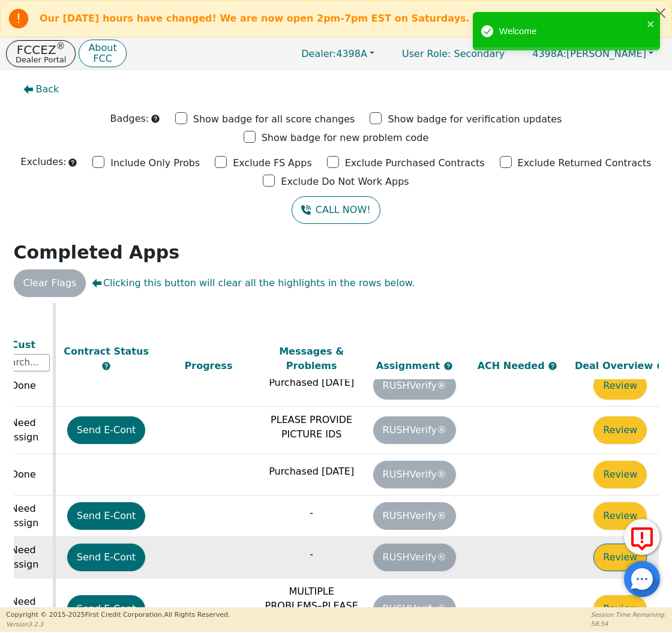 Image resolution: width=672 pixels, height=633 pixels. What do you see at coordinates (453, 53) in the screenshot?
I see `a: User Role: Secondary` at bounding box center [453, 53].